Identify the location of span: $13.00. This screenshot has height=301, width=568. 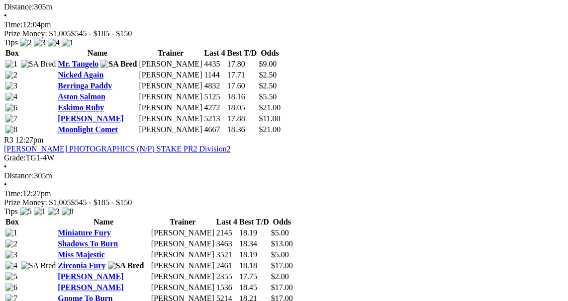
(282, 244).